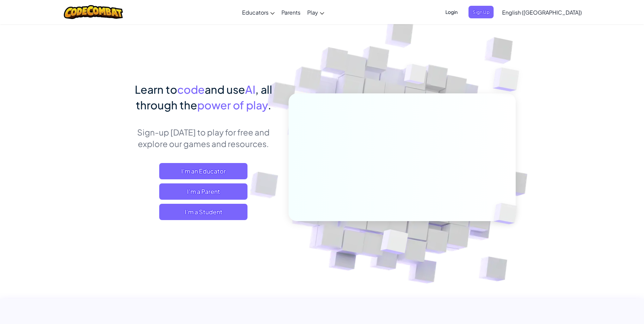 The width and height of the screenshot is (644, 324). What do you see at coordinates (204, 171) in the screenshot?
I see `a: I'm an Educator` at bounding box center [204, 171].